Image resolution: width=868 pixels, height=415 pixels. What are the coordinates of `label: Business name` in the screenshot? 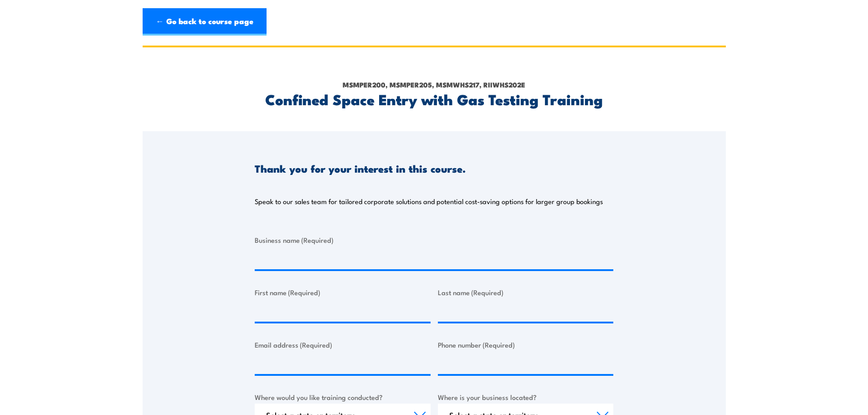 It's located at (434, 240).